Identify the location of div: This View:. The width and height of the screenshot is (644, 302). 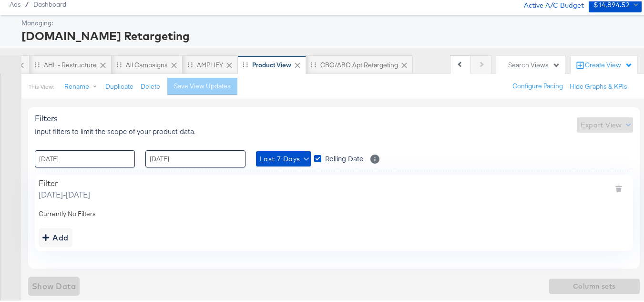
(41, 85).